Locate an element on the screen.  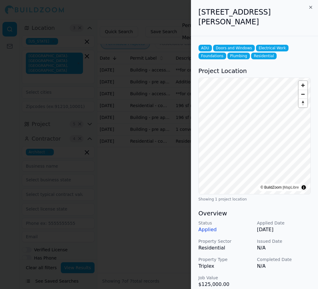
a: MapLibre is located at coordinates (291, 187).